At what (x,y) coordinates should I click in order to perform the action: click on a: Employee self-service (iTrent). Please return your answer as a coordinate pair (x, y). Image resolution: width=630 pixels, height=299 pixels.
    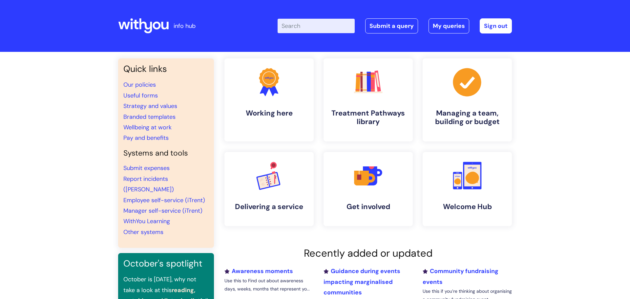
    Looking at the image, I should click on (164, 200).